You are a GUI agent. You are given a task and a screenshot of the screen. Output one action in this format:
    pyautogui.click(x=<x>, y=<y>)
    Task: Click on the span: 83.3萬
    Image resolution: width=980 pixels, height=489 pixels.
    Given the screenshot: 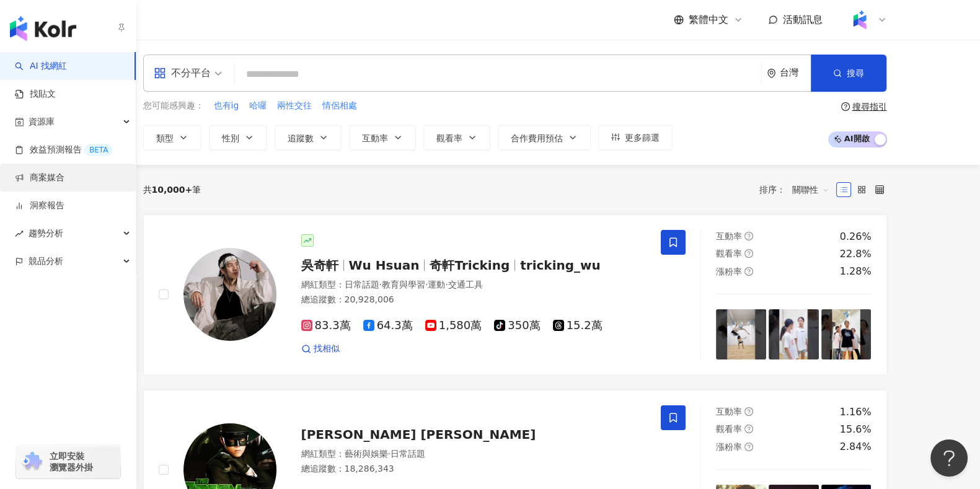 What is the action you would take?
    pyautogui.click(x=326, y=325)
    